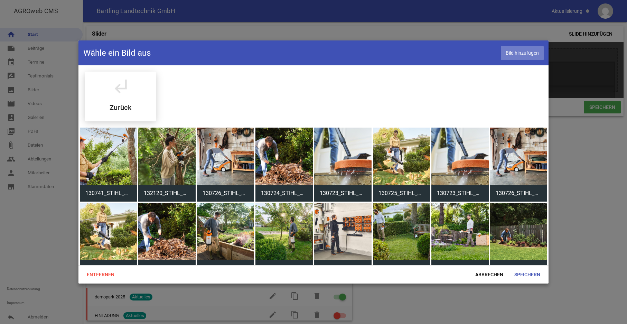  What do you see at coordinates (402, 268) in the screenshot?
I see `span: 130754_STIHL_kleine_Gaerten_1_EU - usable RoW.jpg` at bounding box center [402, 268].